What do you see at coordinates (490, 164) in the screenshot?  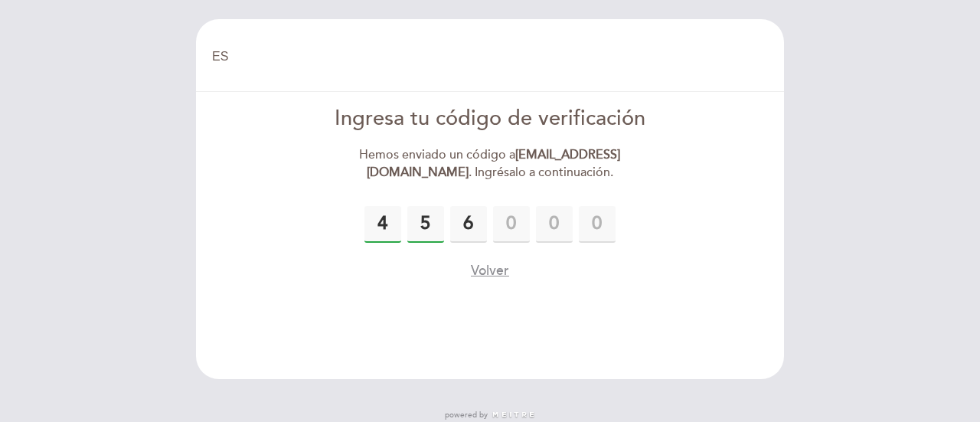 I see `div: Hemos enviado un código a . Ingrésalo a continuación.` at bounding box center [490, 164].